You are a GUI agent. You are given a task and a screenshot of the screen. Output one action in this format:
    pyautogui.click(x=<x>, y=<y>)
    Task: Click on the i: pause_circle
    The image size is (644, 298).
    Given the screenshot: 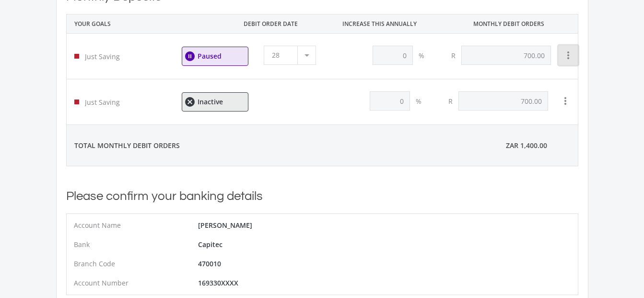 What is the action you would take?
    pyautogui.click(x=189, y=56)
    